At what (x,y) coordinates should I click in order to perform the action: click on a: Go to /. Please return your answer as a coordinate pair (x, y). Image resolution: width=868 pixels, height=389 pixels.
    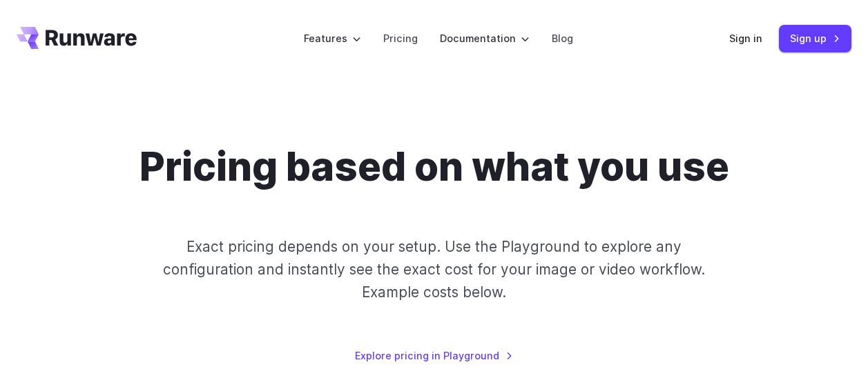
    Looking at the image, I should click on (77, 38).